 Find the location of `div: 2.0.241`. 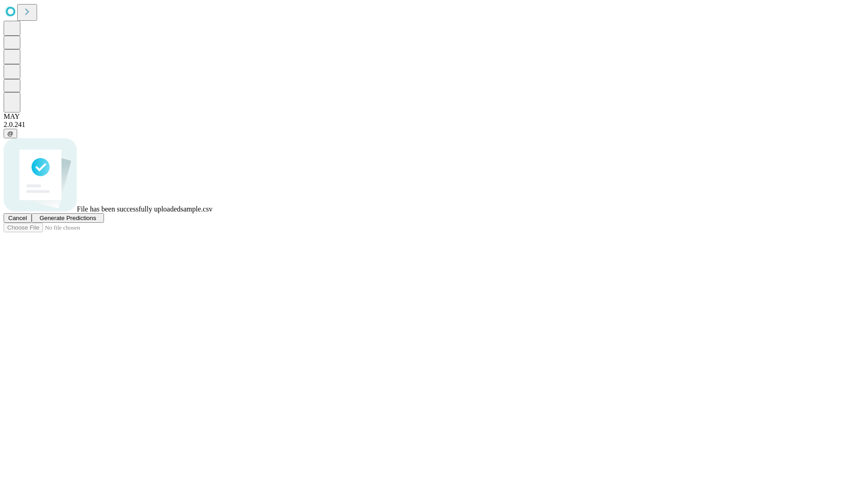

div: 2.0.241 is located at coordinates (434, 125).